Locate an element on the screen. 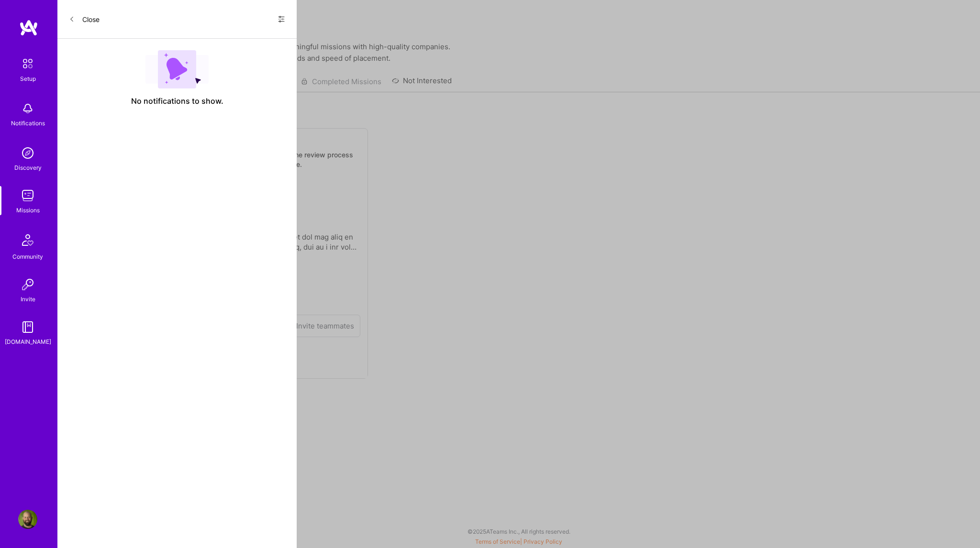  img: User Avatar is located at coordinates (28, 519).